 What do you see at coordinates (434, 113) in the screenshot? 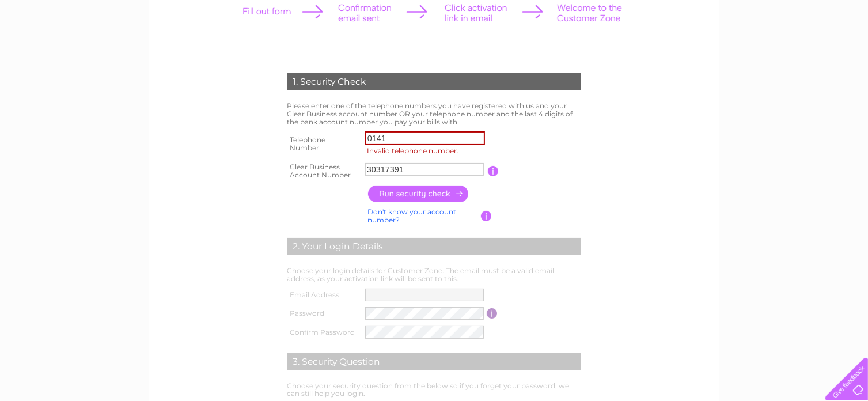
I see `td: Please enter one of the telephone numbers you have registered with us and your Clear Business acc...` at bounding box center [434, 113].